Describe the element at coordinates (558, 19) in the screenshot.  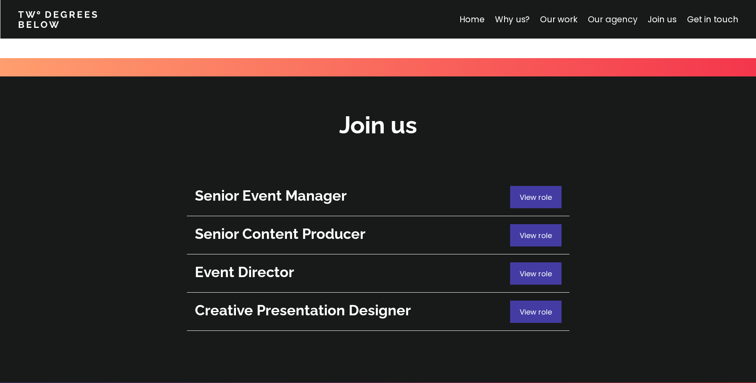
I see `a: Our work` at that location.